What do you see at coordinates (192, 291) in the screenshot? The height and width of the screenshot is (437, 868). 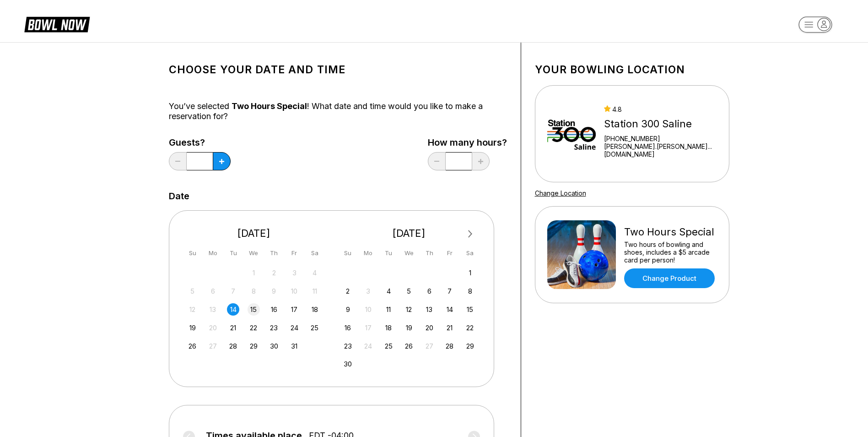 I see `div: Not available Sunday, October 5th, 2025` at bounding box center [192, 291].